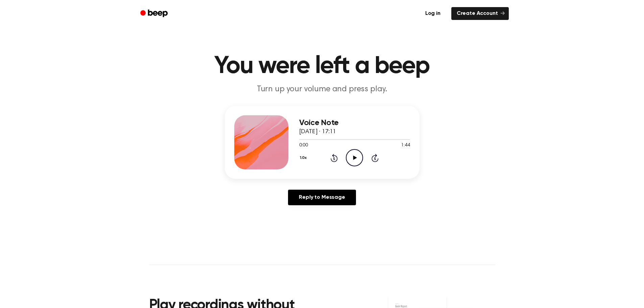  I want to click on a: Log in, so click(433, 14).